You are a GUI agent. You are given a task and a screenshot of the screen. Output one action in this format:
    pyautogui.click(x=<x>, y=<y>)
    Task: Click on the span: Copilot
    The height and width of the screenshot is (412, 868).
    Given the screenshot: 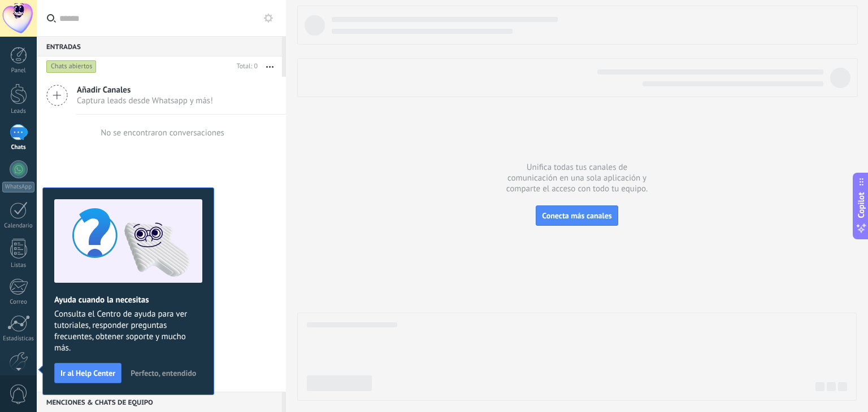 What is the action you would take?
    pyautogui.click(x=861, y=206)
    